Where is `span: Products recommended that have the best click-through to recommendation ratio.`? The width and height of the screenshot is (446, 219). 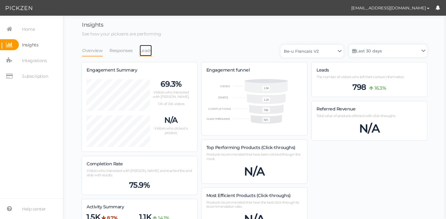 span: Products recommended that have the best click-through to recommendation ratio. is located at coordinates (253, 205).